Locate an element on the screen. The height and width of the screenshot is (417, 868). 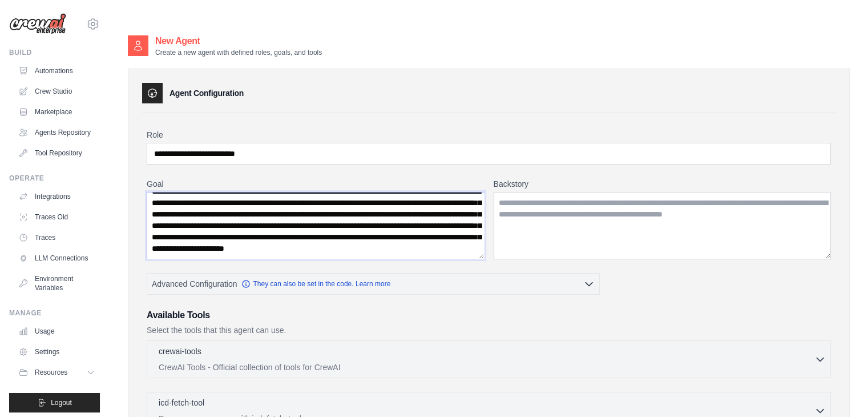
a: Integrations is located at coordinates (57, 196).